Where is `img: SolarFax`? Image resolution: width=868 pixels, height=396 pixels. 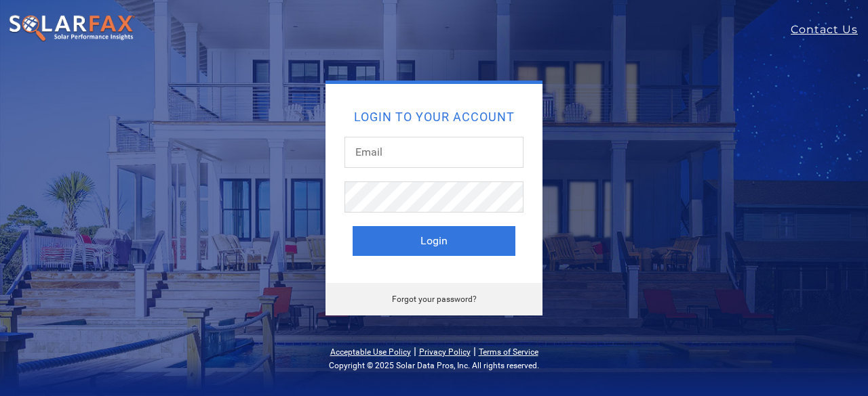
img: SolarFax is located at coordinates (72, 28).